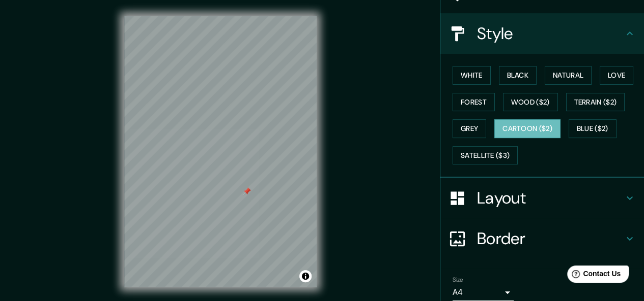  Describe the element at coordinates (484, 156) in the screenshot. I see `button: Satellite ($3)` at that location.